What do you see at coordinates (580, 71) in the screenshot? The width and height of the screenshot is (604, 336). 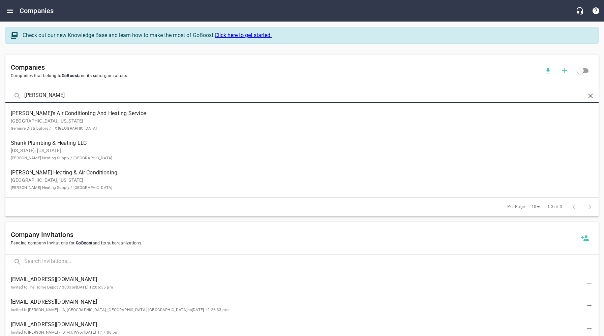 I see `span: Click to view all companies` at bounding box center [580, 71].